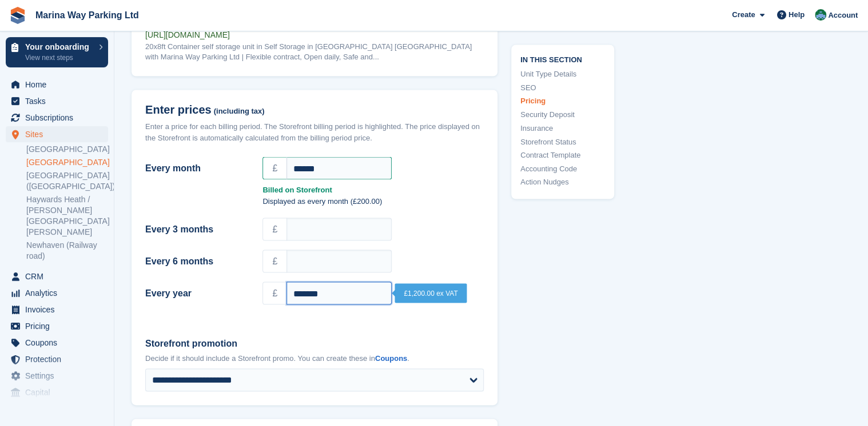 The height and width of the screenshot is (426, 868). Describe the element at coordinates (59, 343) in the screenshot. I see `span: Coupons` at that location.